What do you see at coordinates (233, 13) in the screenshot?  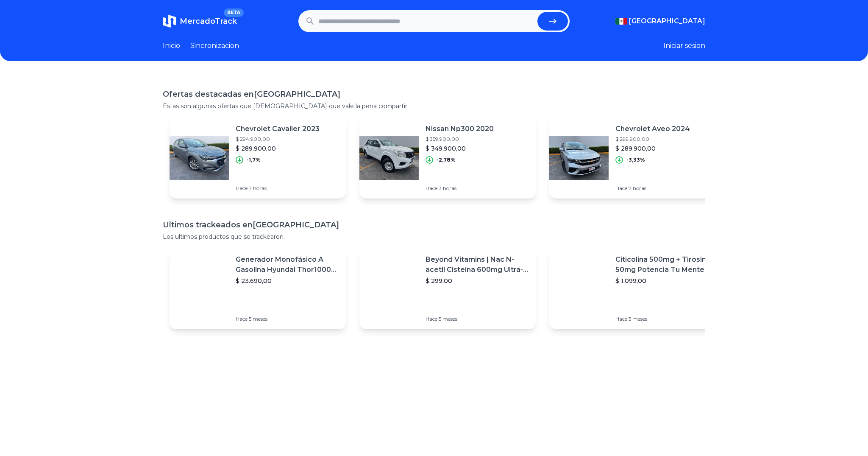 I see `span: BETA` at bounding box center [233, 13].